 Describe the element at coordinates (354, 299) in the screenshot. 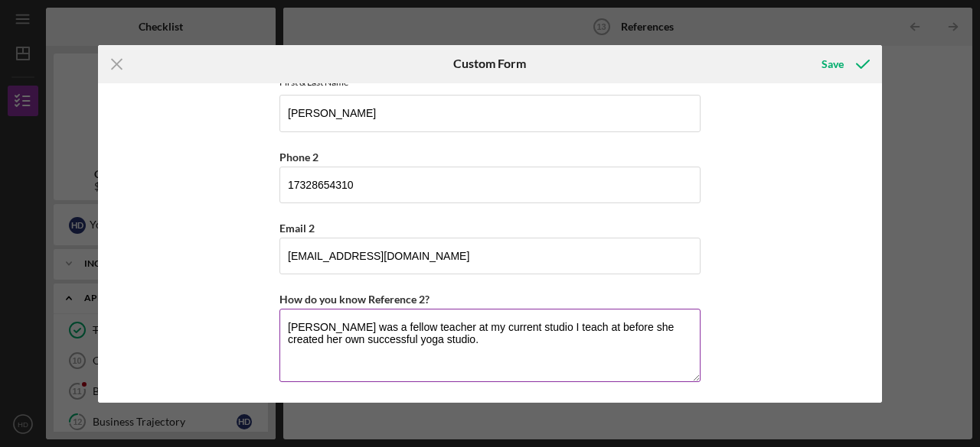

I see `label: How do you know Reference 2?` at that location.